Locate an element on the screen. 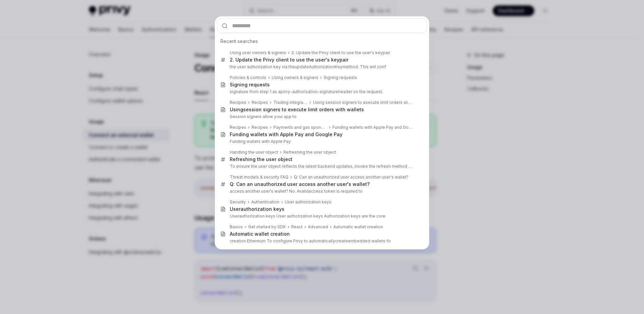  p: signature from step 1 as a header on the request. is located at coordinates (322, 92).